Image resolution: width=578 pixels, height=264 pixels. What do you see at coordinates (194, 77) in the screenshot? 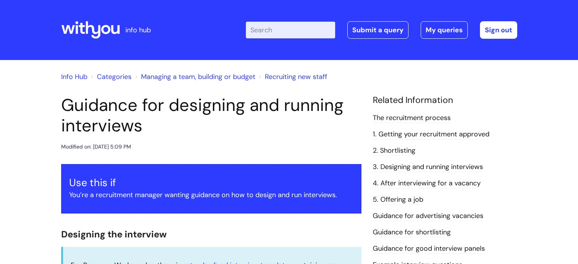
I see `li: Managing a team, building or budget` at bounding box center [194, 77].